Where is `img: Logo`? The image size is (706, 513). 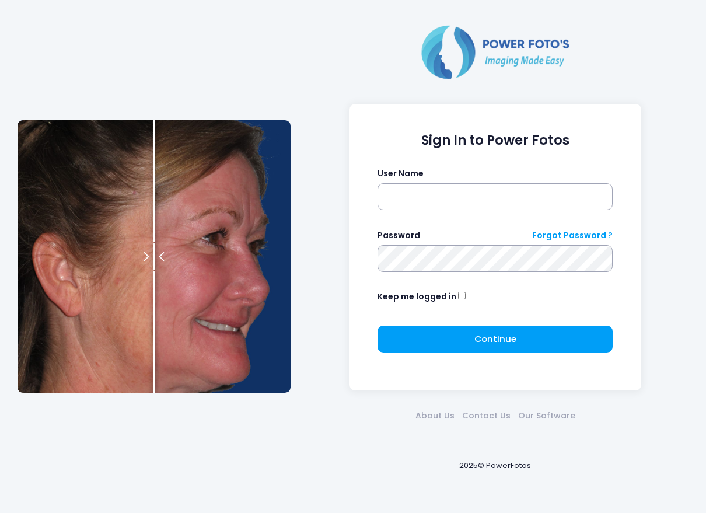 img: Logo is located at coordinates (495, 52).